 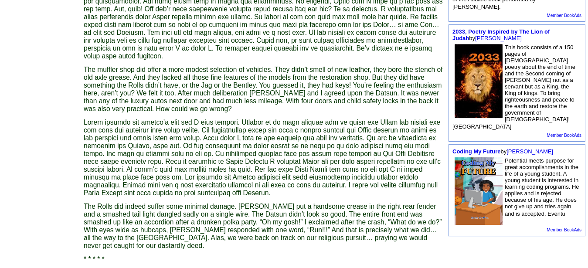 I want to click on img: 43534.jpg, so click(x=479, y=81).